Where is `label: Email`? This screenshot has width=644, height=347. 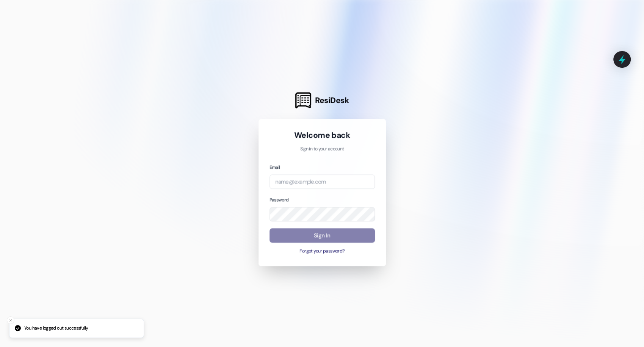
label: Email is located at coordinates (275, 167).